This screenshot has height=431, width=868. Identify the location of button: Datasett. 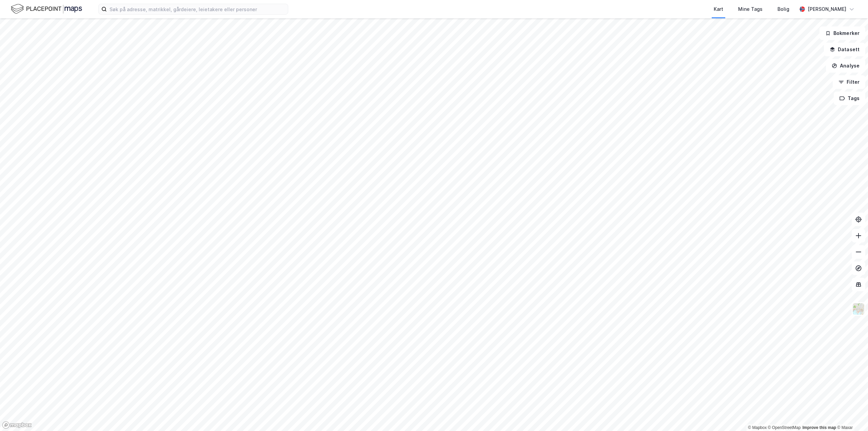
(844, 49).